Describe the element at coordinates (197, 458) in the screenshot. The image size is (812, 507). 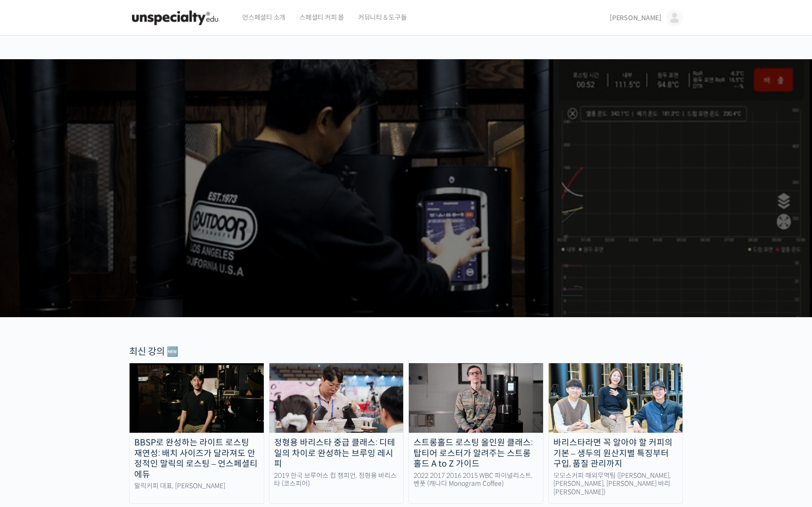
I see `div: BBSP로 완성하는 라이트 로스팅 재연성: 배치 사이즈가 달라져도 안정적인 말릭의 로스팅 – 언스페셜티 에듀` at that location.